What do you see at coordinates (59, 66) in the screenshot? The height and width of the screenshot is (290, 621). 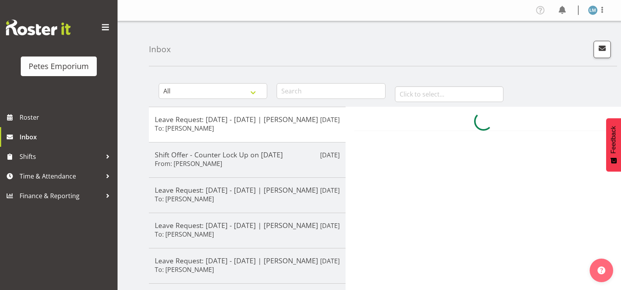 I see `div: Petes Emporium` at bounding box center [59, 66].